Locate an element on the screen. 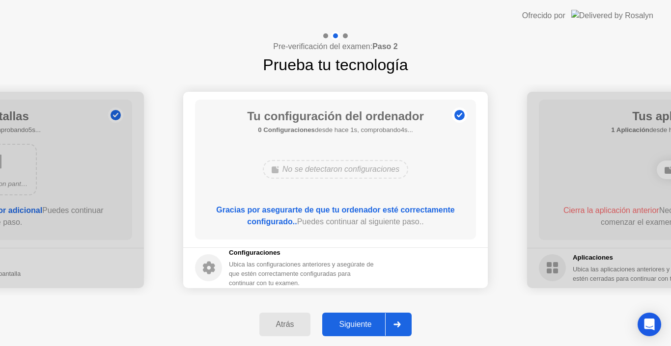  div: Ofrecido por is located at coordinates (544, 16).